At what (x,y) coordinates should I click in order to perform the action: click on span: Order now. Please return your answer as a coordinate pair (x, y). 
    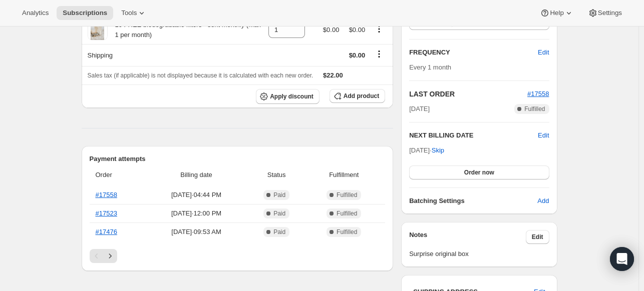
    Looking at the image, I should click on (479, 172).